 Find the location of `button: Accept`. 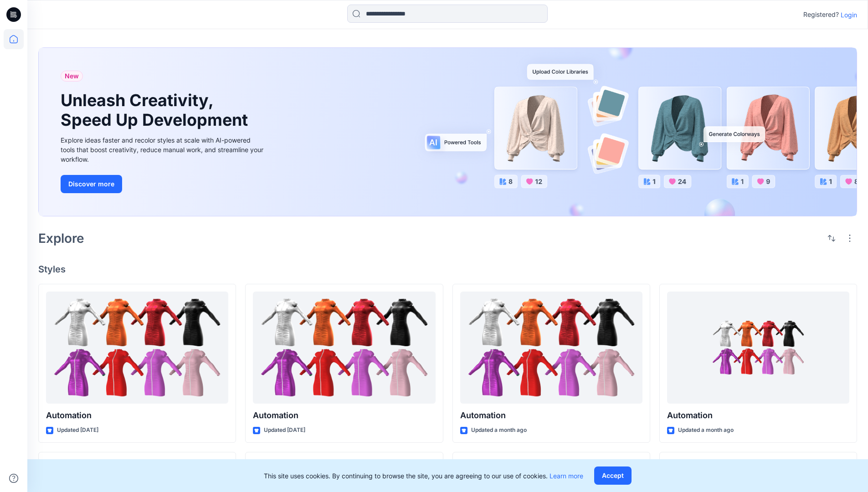

button: Accept is located at coordinates (613, 476).